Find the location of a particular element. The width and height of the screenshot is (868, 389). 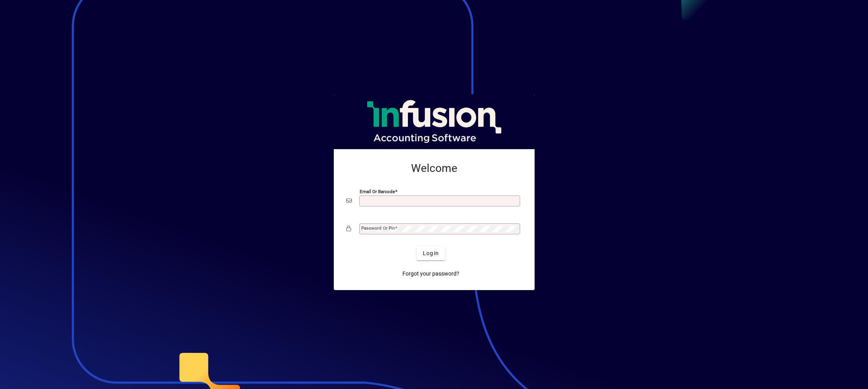

h2: Welcome is located at coordinates (434, 168).